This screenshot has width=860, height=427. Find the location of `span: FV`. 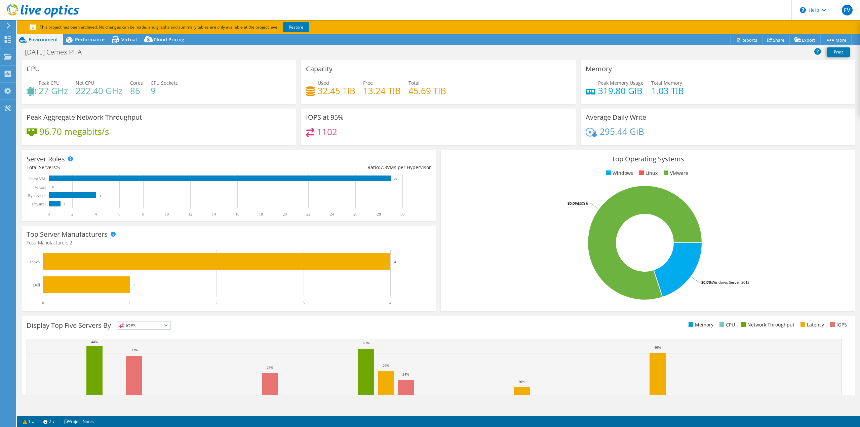

span: FV is located at coordinates (847, 10).